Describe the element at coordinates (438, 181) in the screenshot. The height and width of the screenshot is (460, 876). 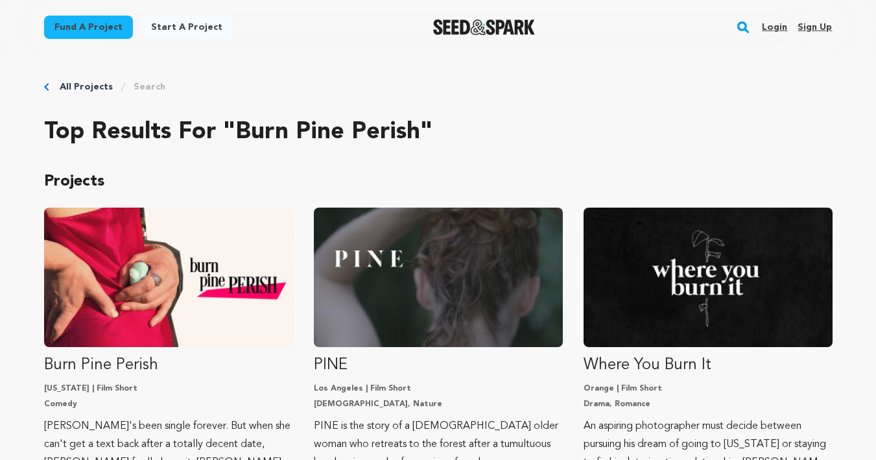
I see `p: Projects` at that location.